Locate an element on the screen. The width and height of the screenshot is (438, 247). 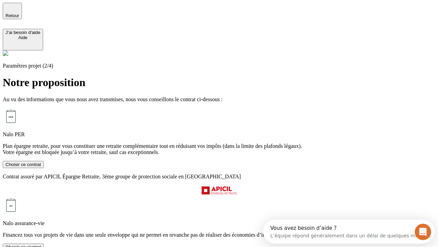
div: L’équipe répond généralement dans un délai de quelques minutes. is located at coordinates (88, 15).